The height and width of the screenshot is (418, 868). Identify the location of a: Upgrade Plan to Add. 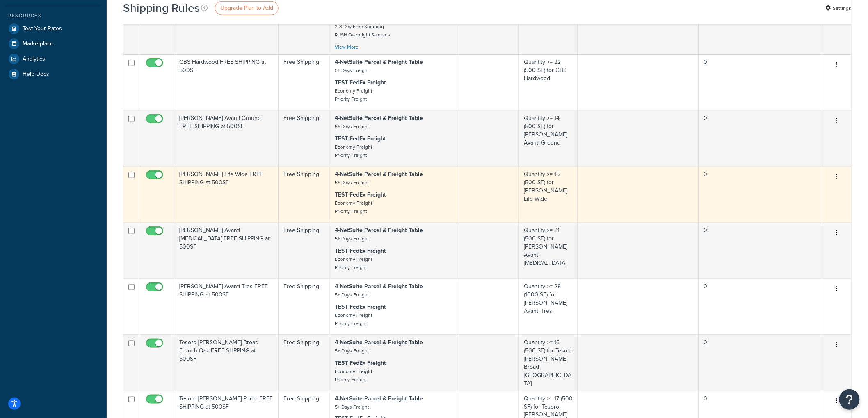
(246, 8).